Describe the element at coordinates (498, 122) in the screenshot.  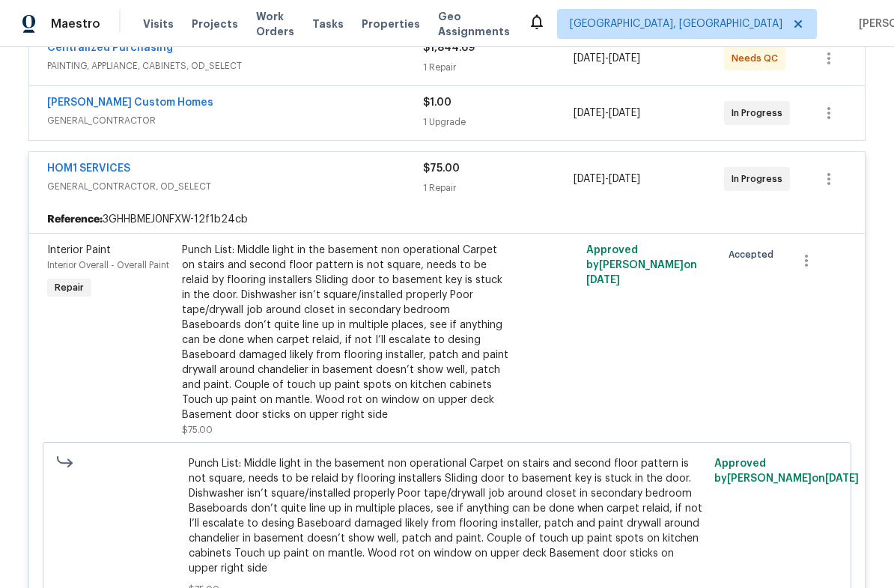
I see `div: 1 Upgrade` at that location.